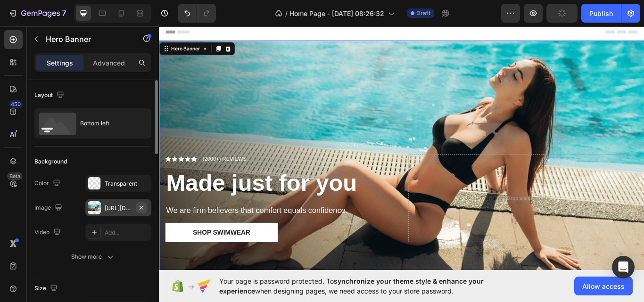 The width and height of the screenshot is (644, 302). Describe the element at coordinates (424, 13) in the screenshot. I see `span: Draft` at that location.